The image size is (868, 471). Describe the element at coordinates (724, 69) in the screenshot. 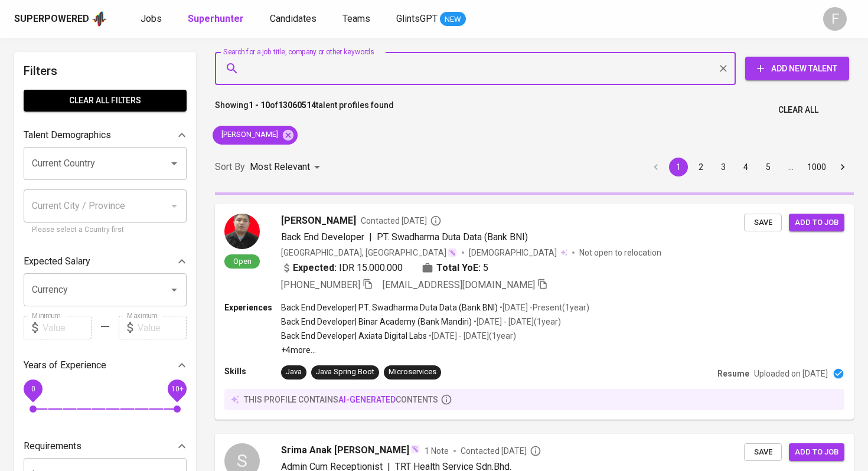

I see `button: Clear` at that location.